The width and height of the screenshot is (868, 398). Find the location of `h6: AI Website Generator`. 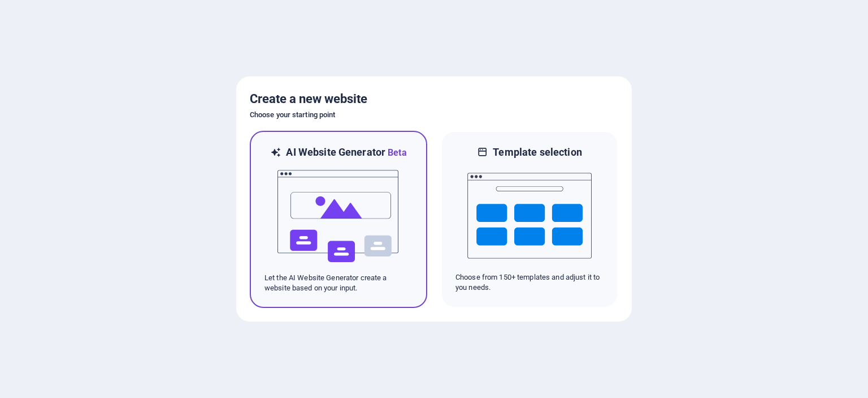

h6: AI Website Generator is located at coordinates (346, 152).